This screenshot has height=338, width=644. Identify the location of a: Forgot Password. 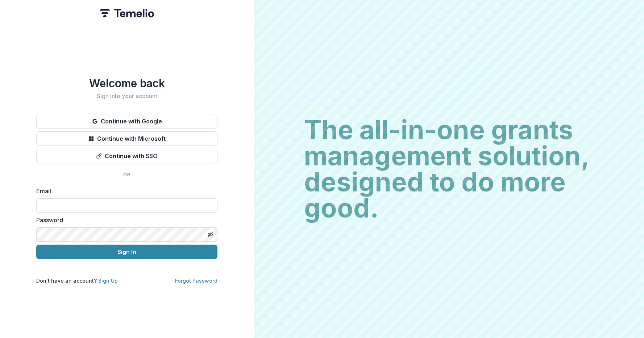
(196, 281).